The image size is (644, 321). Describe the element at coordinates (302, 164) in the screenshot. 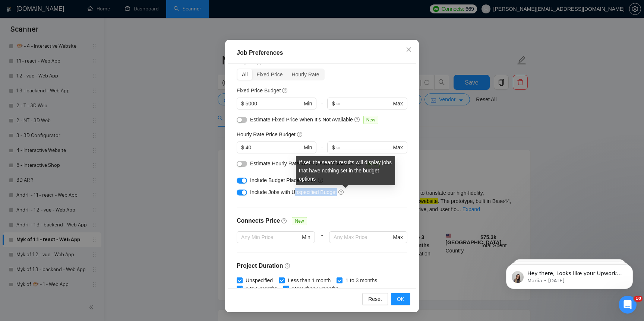

I see `span: Estimate Hourly Rate When It’s Not Available` at that location.